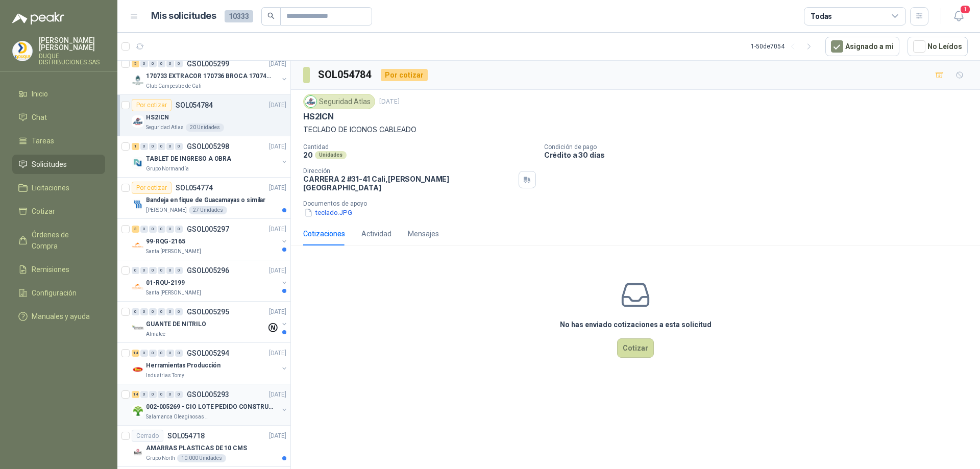  Describe the element at coordinates (208, 271) in the screenshot. I see `p: GSOL005296` at that location.